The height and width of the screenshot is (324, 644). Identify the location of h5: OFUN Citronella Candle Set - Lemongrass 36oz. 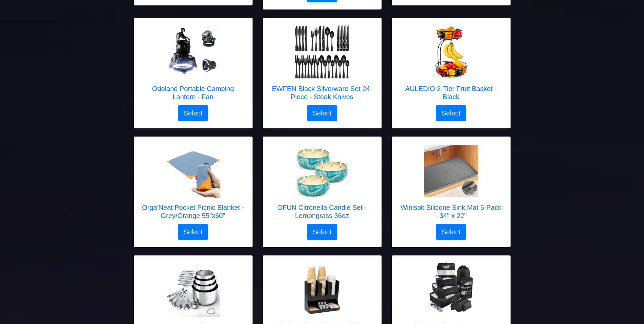
(322, 211).